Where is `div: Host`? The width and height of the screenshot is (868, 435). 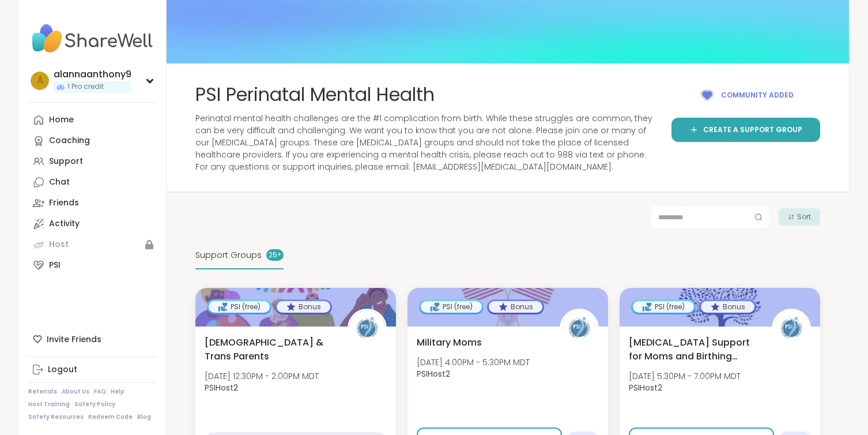 div: Host is located at coordinates (59, 244).